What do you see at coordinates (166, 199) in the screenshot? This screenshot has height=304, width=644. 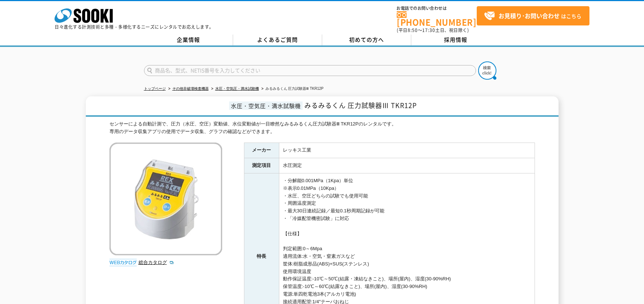 I see `img: みるみるくん 圧力試験器Ⅲ TKR12P` at bounding box center [166, 199].